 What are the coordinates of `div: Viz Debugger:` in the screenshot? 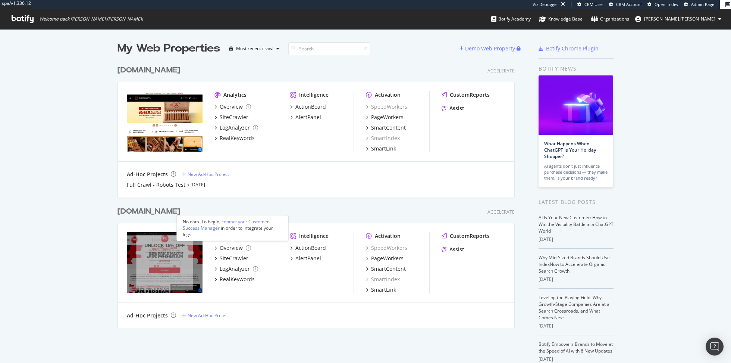 It's located at (546, 4).